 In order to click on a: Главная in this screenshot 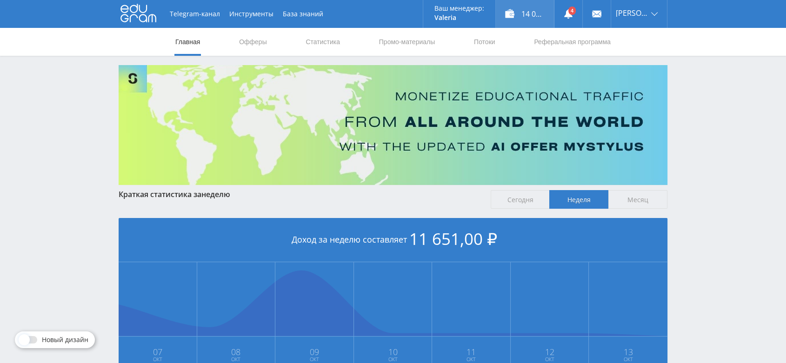, I will do `click(187, 42)`.